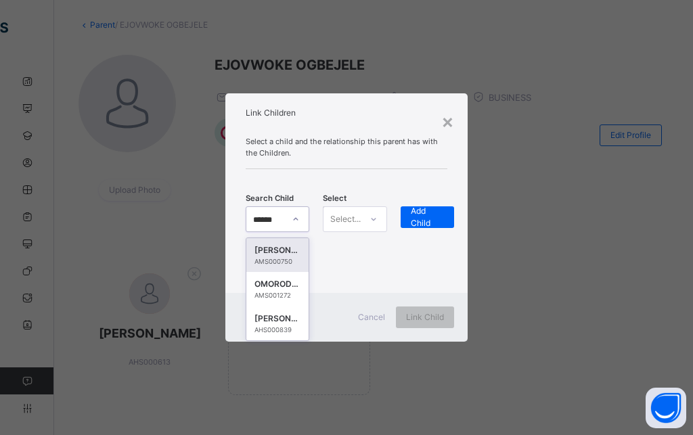 This screenshot has height=435, width=693. What do you see at coordinates (346, 147) in the screenshot?
I see `span: Select a child and the relationship this parent has with the Children.` at bounding box center [346, 147].